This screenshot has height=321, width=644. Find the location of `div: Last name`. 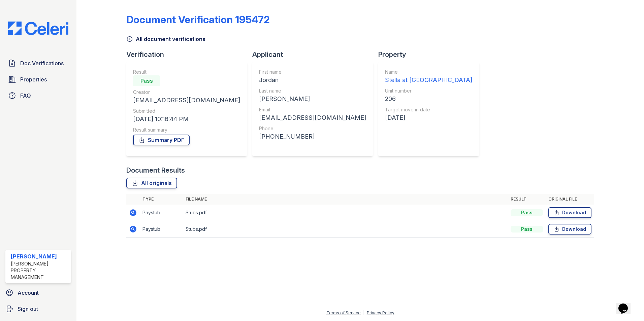

div: Last name is located at coordinates (313, 91).